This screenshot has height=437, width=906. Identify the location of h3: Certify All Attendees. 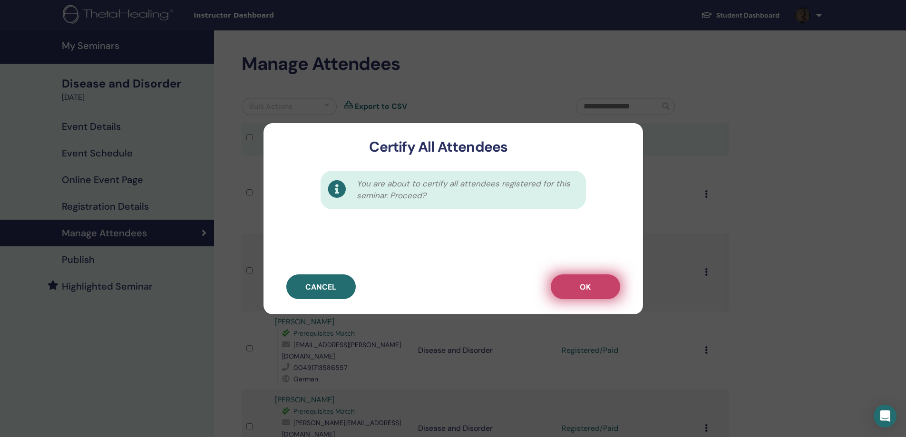
(439, 147).